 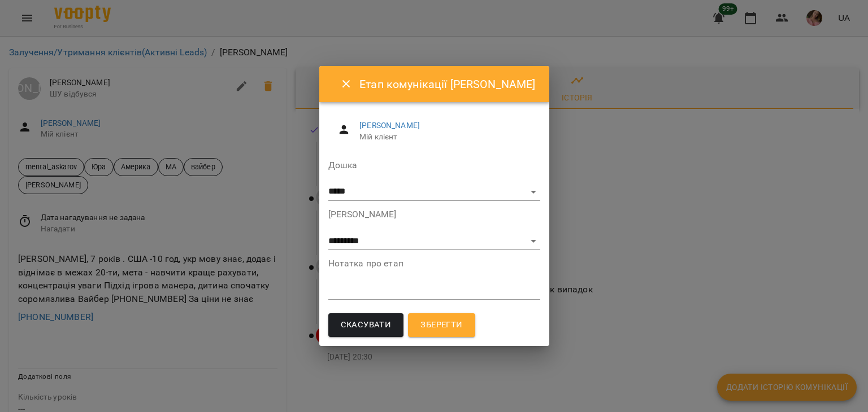 I want to click on label: Нотатка про етап, so click(x=434, y=264).